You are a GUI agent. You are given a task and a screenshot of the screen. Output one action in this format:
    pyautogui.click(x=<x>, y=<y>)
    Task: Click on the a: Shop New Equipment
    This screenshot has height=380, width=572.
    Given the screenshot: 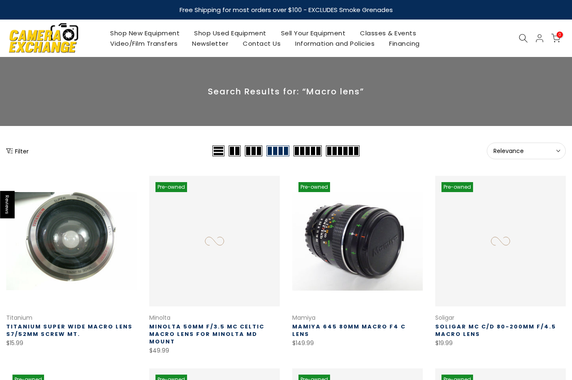 What is the action you would take?
    pyautogui.click(x=145, y=33)
    